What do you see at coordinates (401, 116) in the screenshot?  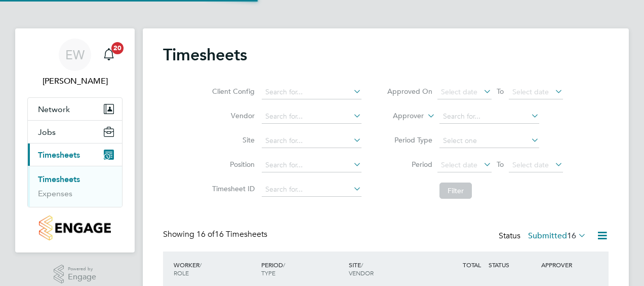 I see `label: Approver` at bounding box center [401, 116].